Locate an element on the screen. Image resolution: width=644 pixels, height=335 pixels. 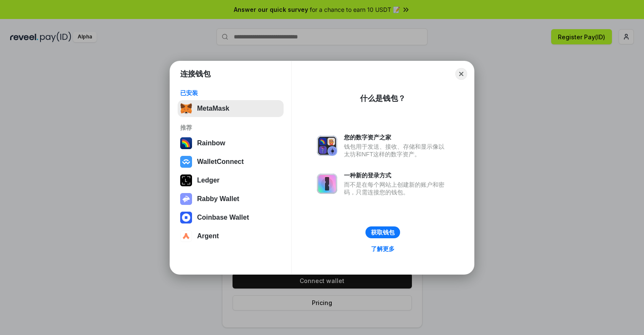
img: svg+xml,%3Csvg%20fill%3D%22none%22%20height%3D%2233%22%20viewBox%3D%220%200%2035%2033%22%20width%... is located at coordinates (186, 108).